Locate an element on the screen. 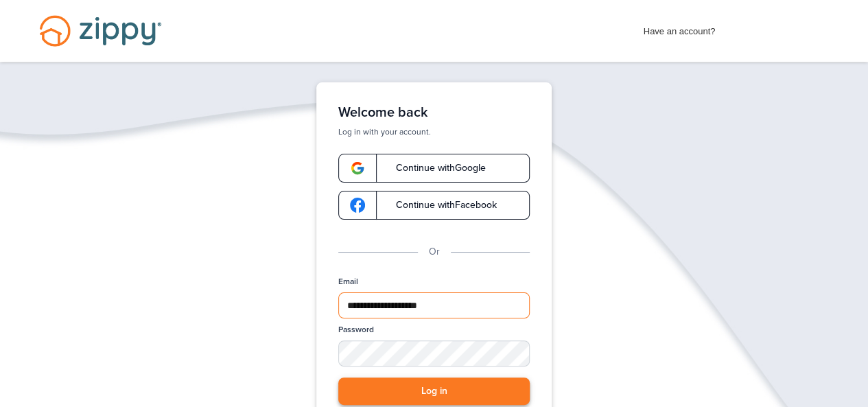 The height and width of the screenshot is (407, 868). h1: Welcome back is located at coordinates (433, 112).